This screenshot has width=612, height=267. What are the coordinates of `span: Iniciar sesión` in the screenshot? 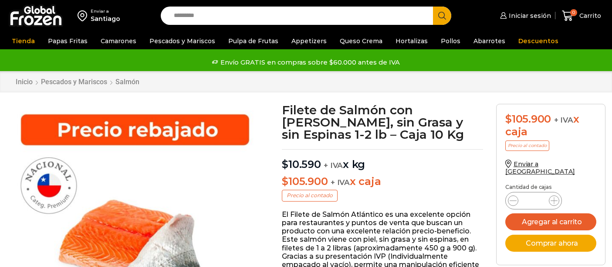 It's located at (529, 16).